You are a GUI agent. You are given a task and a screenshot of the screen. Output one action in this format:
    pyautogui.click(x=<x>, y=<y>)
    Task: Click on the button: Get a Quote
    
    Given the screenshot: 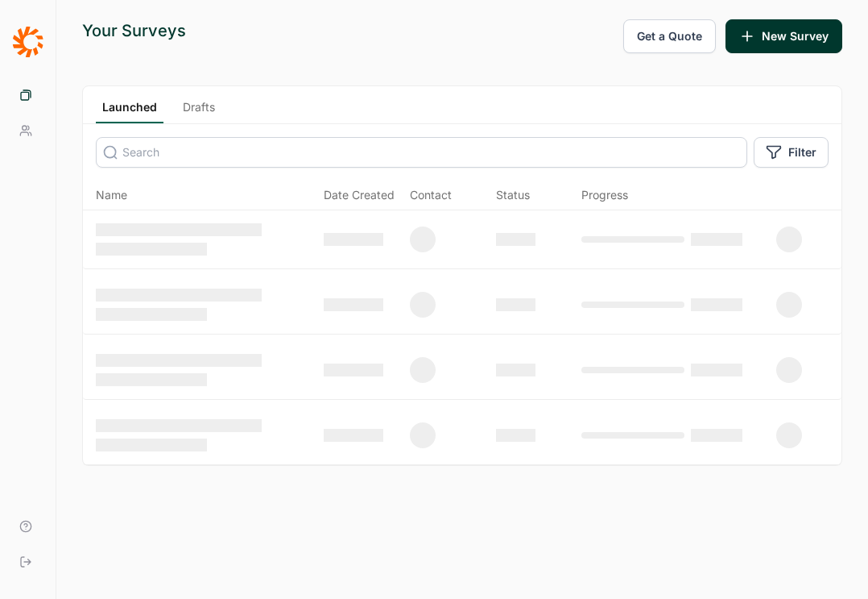 What is the action you would take?
    pyautogui.click(x=669, y=36)
    